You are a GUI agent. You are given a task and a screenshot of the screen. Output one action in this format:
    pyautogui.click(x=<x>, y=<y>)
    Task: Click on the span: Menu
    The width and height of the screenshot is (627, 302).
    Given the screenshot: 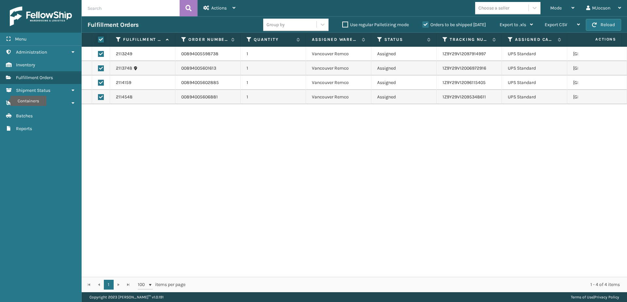 What is the action you would take?
    pyautogui.click(x=21, y=39)
    